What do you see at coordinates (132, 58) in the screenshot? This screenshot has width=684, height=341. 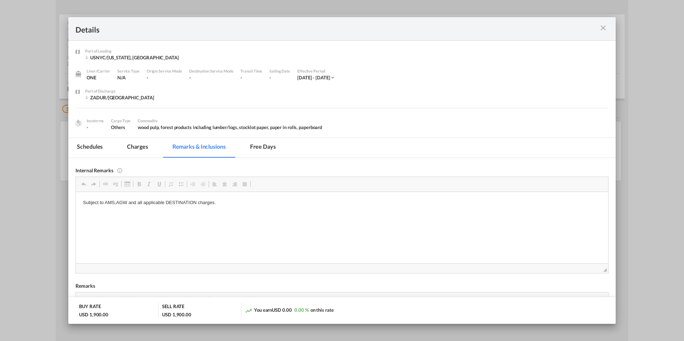 I see `div: USNYC/New York, NY` at bounding box center [132, 58].